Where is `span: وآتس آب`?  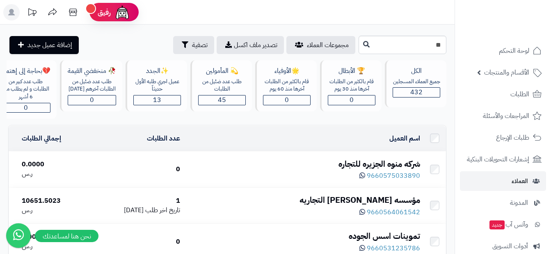
span: وآتس آب is located at coordinates (509, 225).